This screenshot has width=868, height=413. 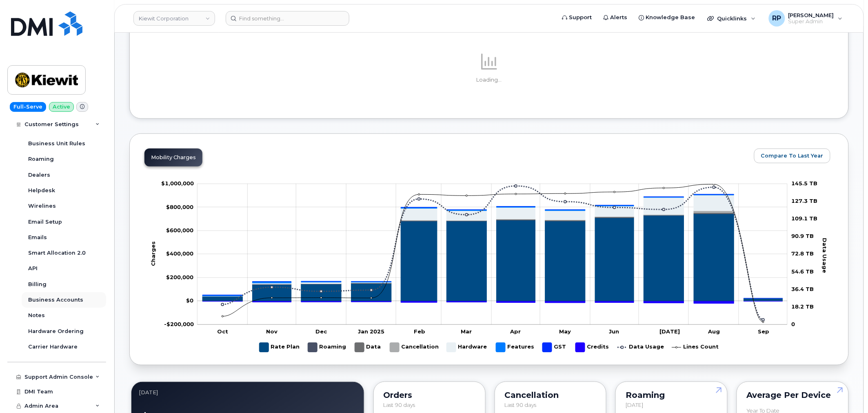 What do you see at coordinates (777, 19) in the screenshot?
I see `span: RP` at bounding box center [777, 19].